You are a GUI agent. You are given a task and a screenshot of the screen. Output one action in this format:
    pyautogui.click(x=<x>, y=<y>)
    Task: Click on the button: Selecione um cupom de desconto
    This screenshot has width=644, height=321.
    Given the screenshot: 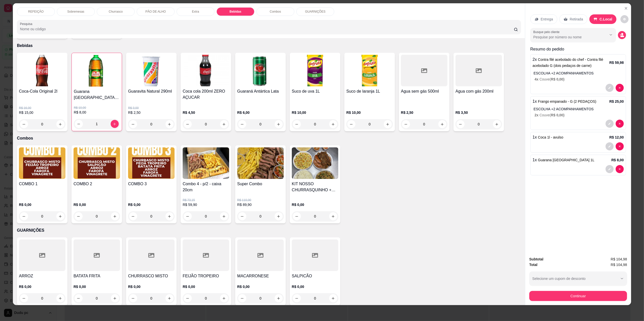 What is the action you would take?
    pyautogui.click(x=578, y=279)
    